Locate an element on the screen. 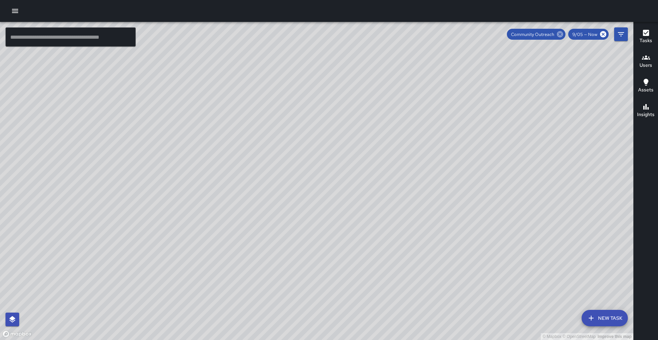  h6: Assets is located at coordinates (646, 90).